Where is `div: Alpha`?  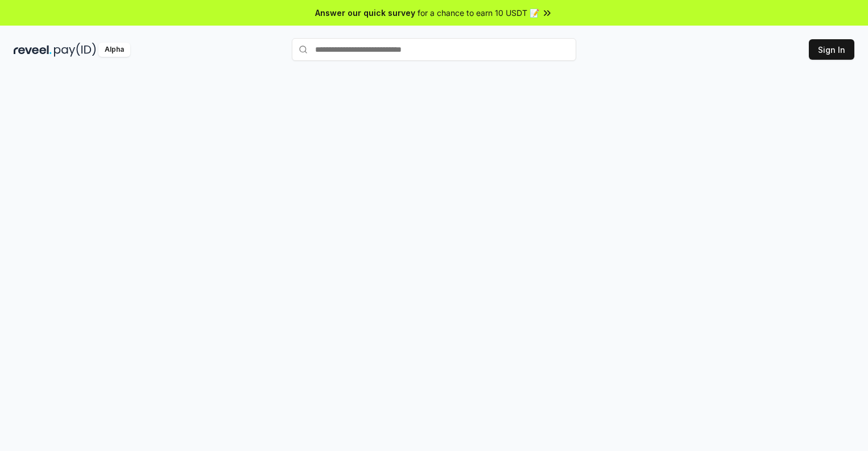
div: Alpha is located at coordinates (114, 50).